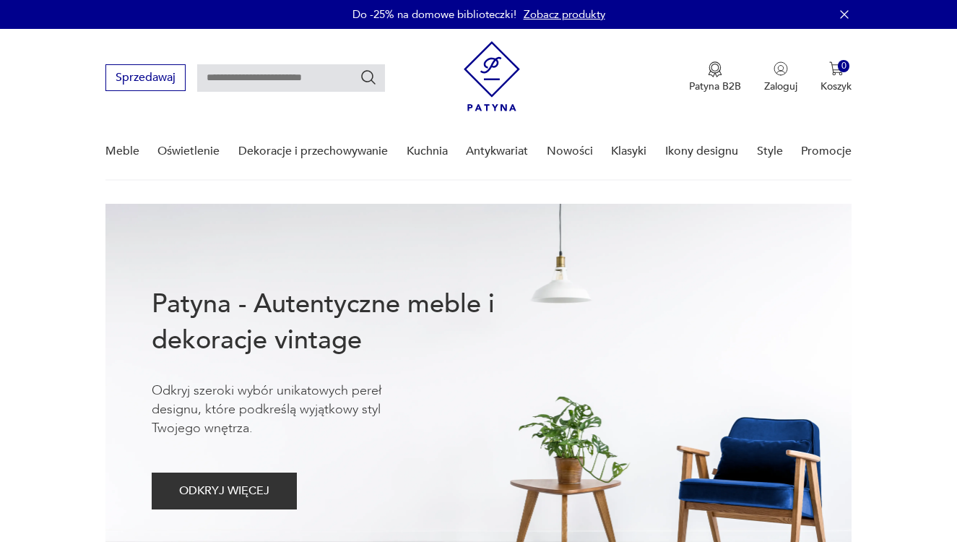  I want to click on a: ODKRYJ WIĘCEJ, so click(224, 492).